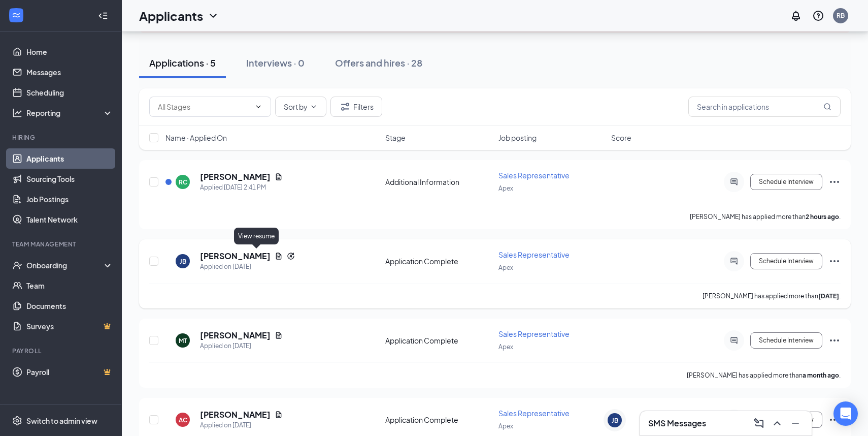  Describe the element at coordinates (62, 351) in the screenshot. I see `div: Payroll` at that location.